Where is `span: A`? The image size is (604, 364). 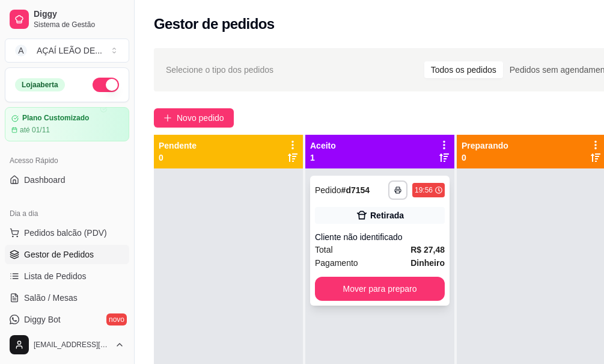
span: A is located at coordinates (21, 51).